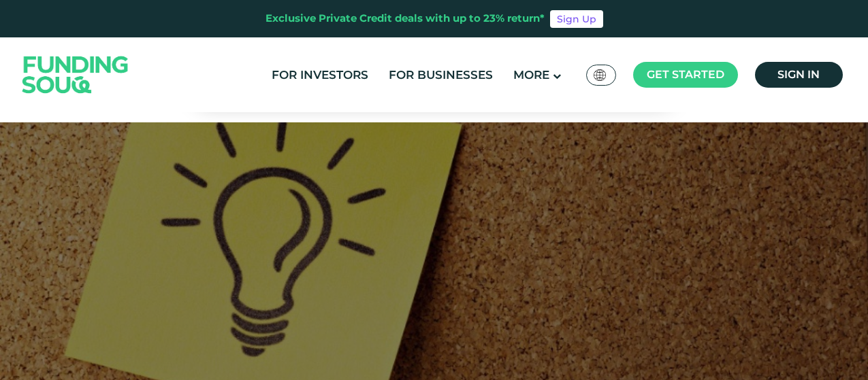  What do you see at coordinates (798, 74) in the screenshot?
I see `span: Sign in` at bounding box center [798, 74].